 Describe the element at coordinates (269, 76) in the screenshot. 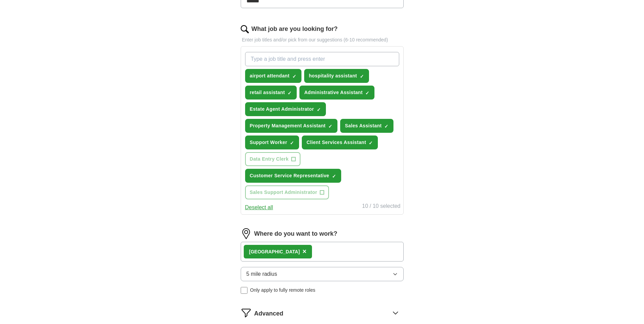

I see `span: airport attendant` at that location.